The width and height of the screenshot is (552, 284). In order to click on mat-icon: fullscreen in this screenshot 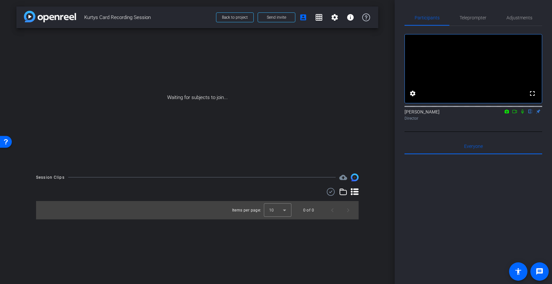, I will do `click(532, 93)`.